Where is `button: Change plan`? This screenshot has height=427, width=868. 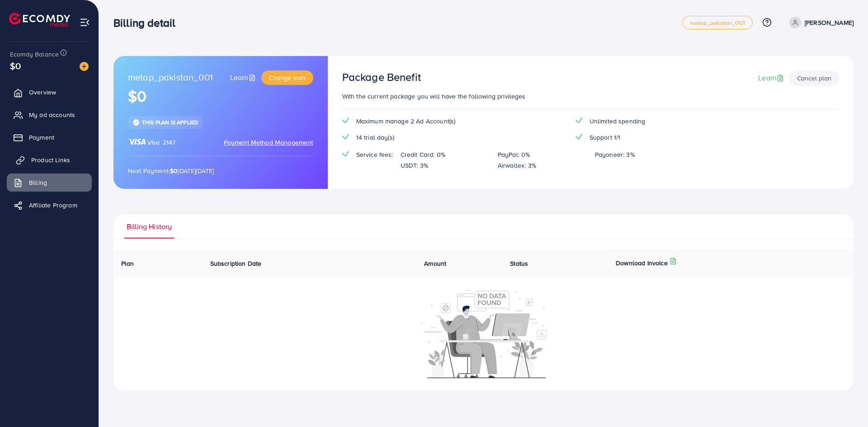
button: Change plan is located at coordinates (287, 78).